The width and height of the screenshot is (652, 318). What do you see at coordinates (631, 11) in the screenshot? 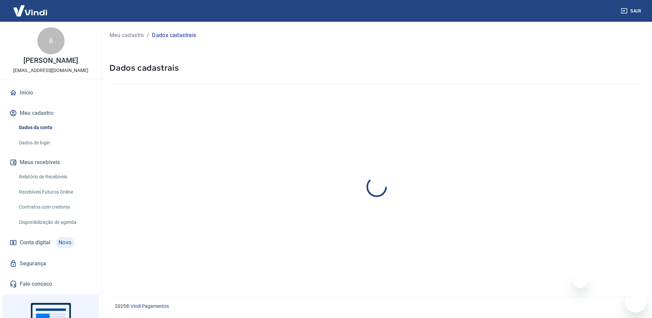
I see `button: Sair` at bounding box center [631, 11].